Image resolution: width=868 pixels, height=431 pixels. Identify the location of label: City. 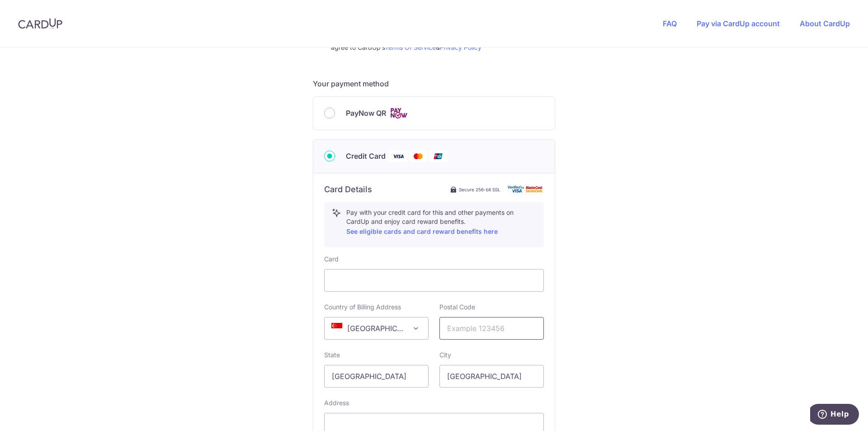
(445, 355).